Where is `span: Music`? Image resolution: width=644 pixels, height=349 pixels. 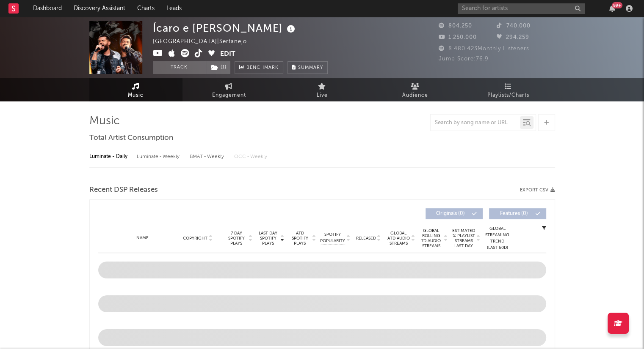 span: Music is located at coordinates (136, 96).